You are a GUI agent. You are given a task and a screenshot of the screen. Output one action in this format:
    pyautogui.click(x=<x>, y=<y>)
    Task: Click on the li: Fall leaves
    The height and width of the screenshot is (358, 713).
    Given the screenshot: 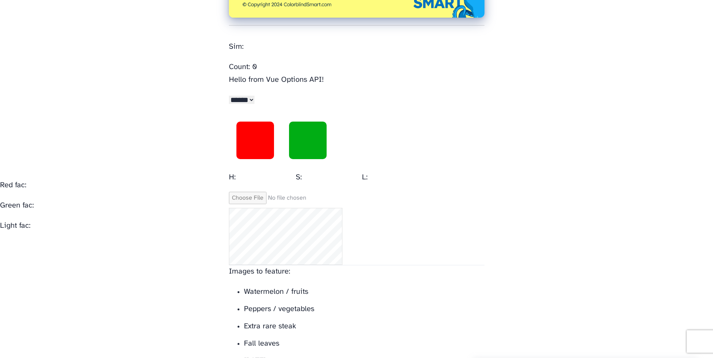 What is the action you would take?
    pyautogui.click(x=364, y=344)
    